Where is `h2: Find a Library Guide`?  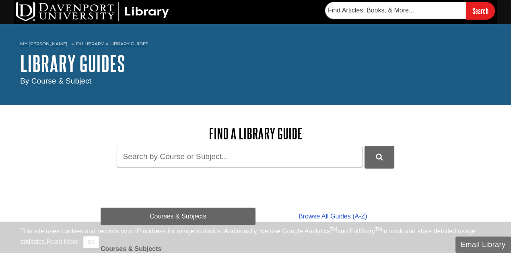
h2: Find a Library Guide is located at coordinates (255, 134).